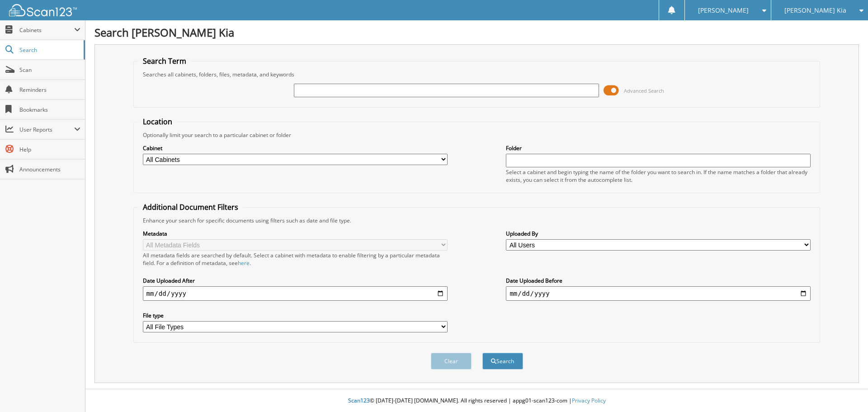 The image size is (868, 412). I want to click on div: Optionally limit your search to a particular cabinet or folder, so click(477, 135).